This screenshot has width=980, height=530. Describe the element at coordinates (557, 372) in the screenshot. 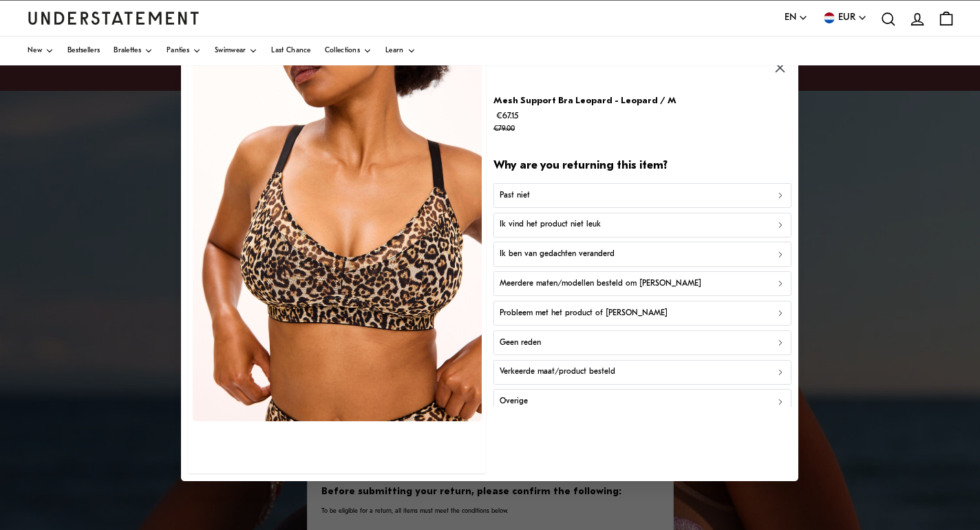

I see `p: Verkeerde maat/product besteld` at that location.